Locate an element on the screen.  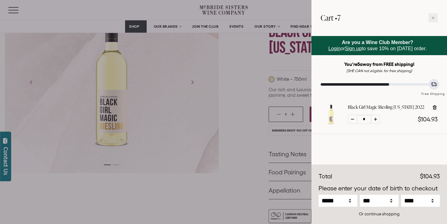
div: Or continue shopping is located at coordinates (379, 214).